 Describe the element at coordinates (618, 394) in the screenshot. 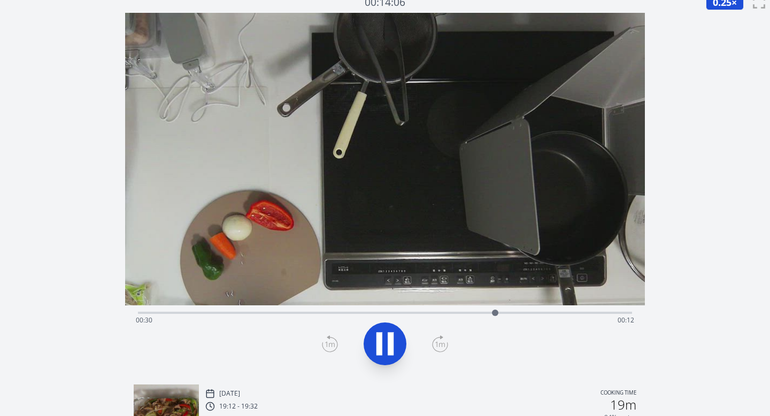

I see `p: Cooking time` at that location.